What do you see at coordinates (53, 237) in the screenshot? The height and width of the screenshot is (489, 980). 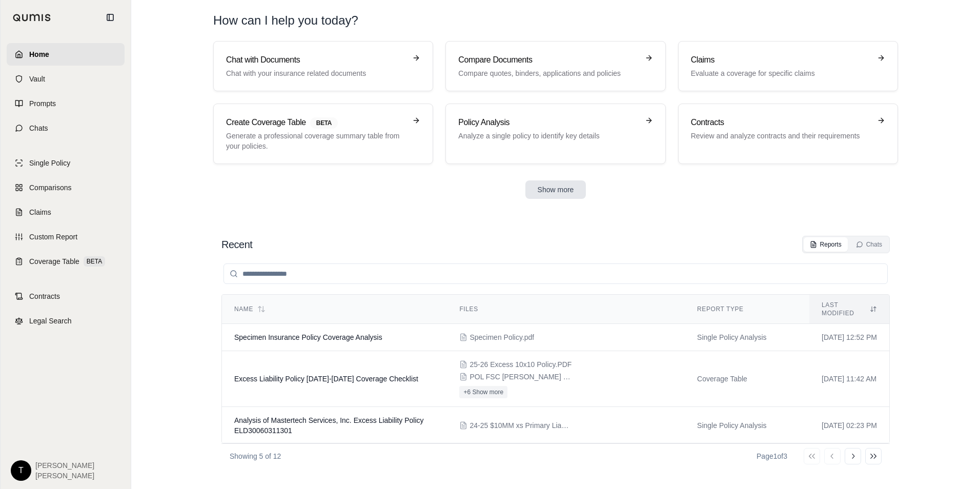 I see `span: Custom Report` at bounding box center [53, 237].